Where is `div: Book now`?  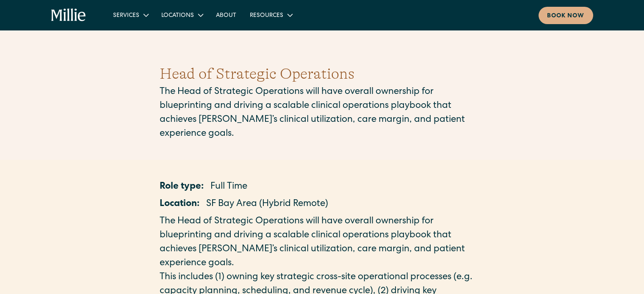 div: Book now is located at coordinates (566, 16).